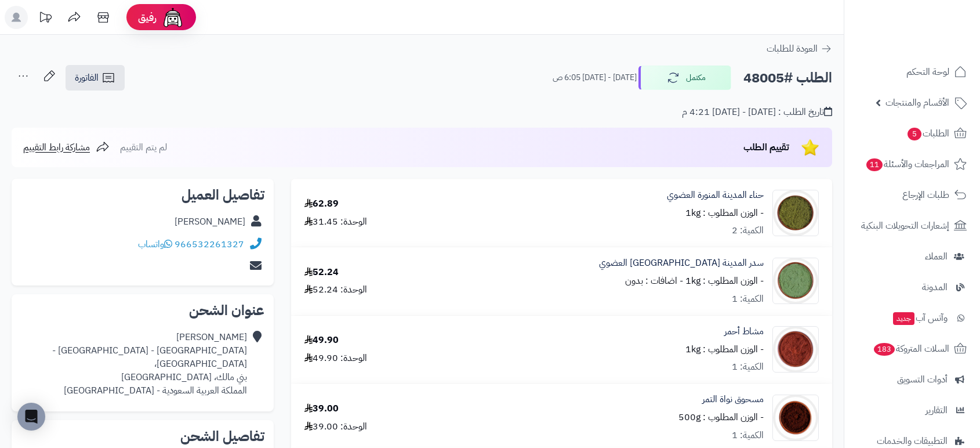  What do you see at coordinates (142, 436) in the screenshot?
I see `h2: تفاصيل الشحن` at bounding box center [142, 436].